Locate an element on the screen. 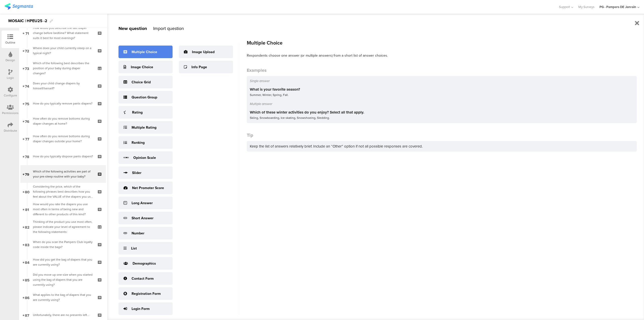  span: 87 is located at coordinates (27, 315).